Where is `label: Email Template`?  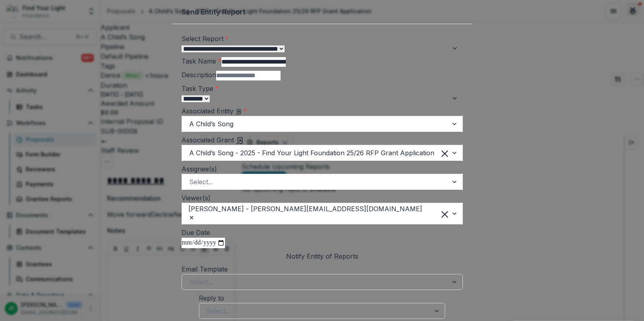 label: Email Template is located at coordinates (205, 269).